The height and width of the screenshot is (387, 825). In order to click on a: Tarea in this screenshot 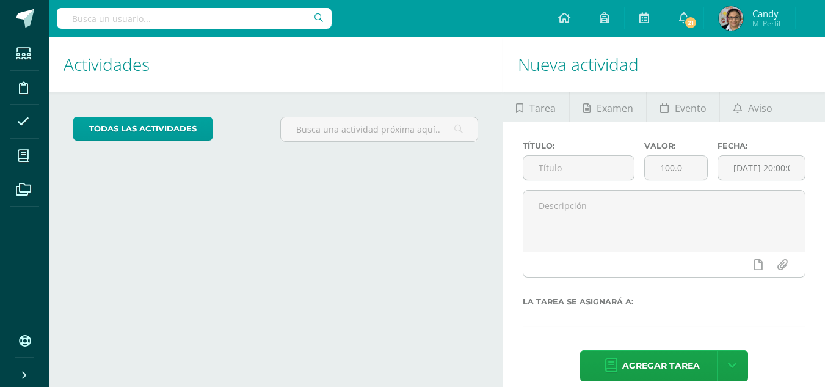, I will do `click(536, 107)`.